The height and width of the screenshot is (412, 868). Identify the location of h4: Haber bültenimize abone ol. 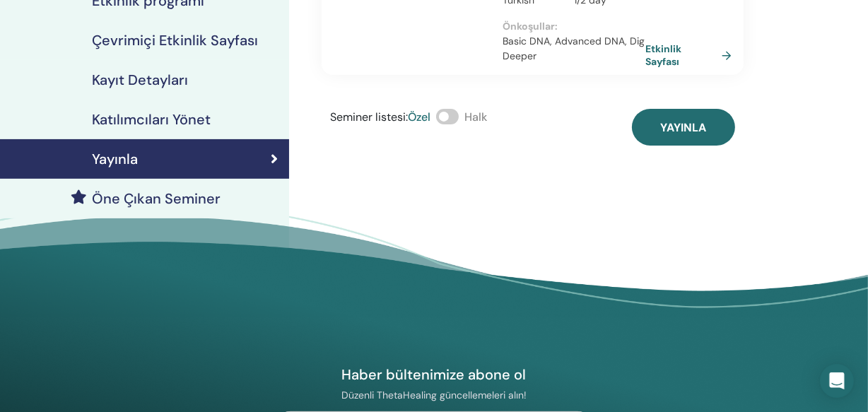
(434, 374).